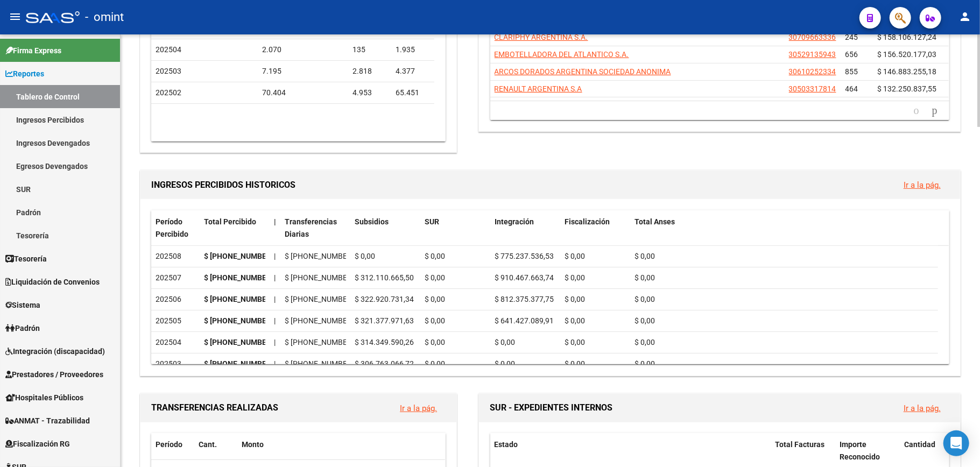 This screenshot has width=980, height=467. I want to click on span: Cant., so click(208, 444).